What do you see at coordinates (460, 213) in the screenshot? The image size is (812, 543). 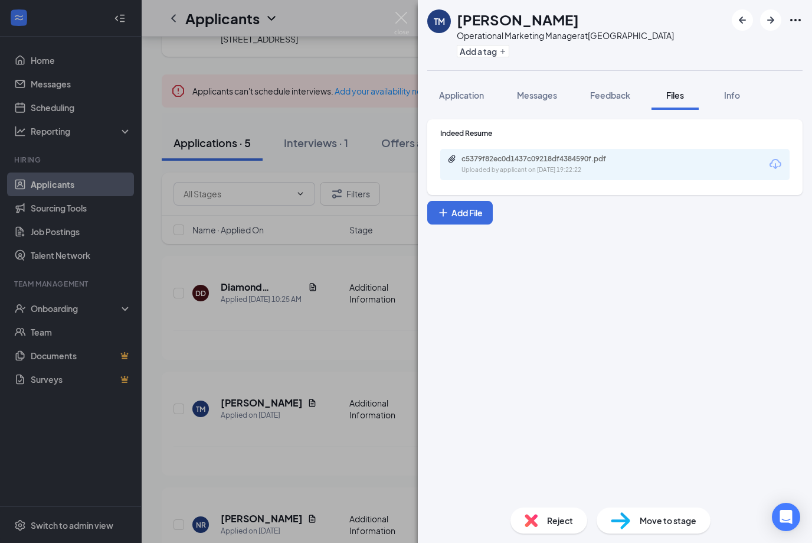 I see `button: Add FilePlus` at bounding box center [460, 213].